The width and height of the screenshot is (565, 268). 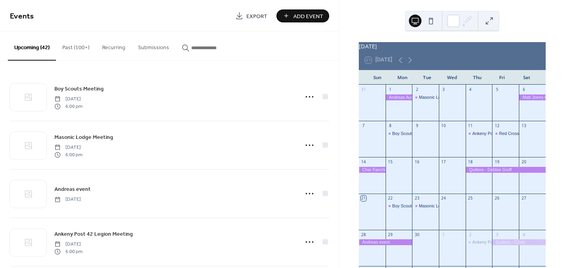 I want to click on div: Matt Joens Event, so click(x=532, y=97).